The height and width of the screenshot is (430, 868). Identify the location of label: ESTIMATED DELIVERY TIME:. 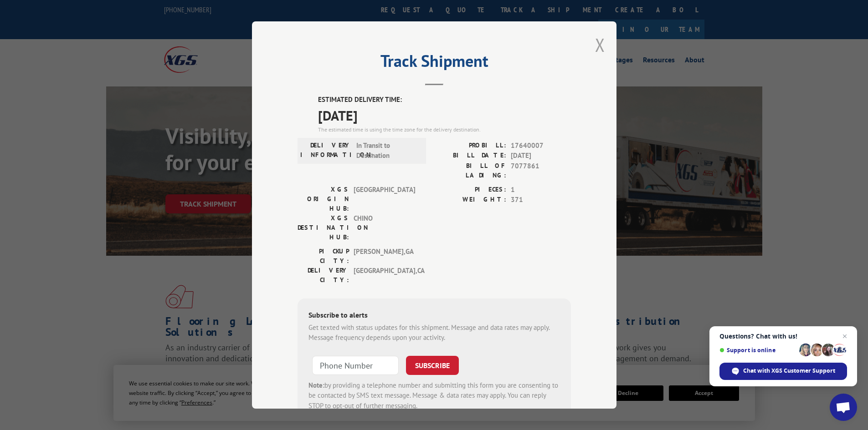
(444, 100).